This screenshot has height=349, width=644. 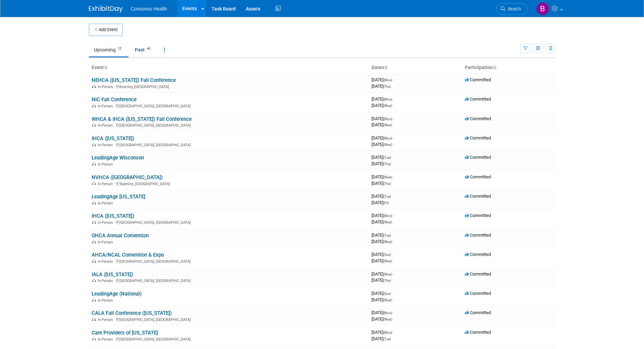 What do you see at coordinates (386, 203) in the screenshot?
I see `span: (Fri)` at bounding box center [386, 203].